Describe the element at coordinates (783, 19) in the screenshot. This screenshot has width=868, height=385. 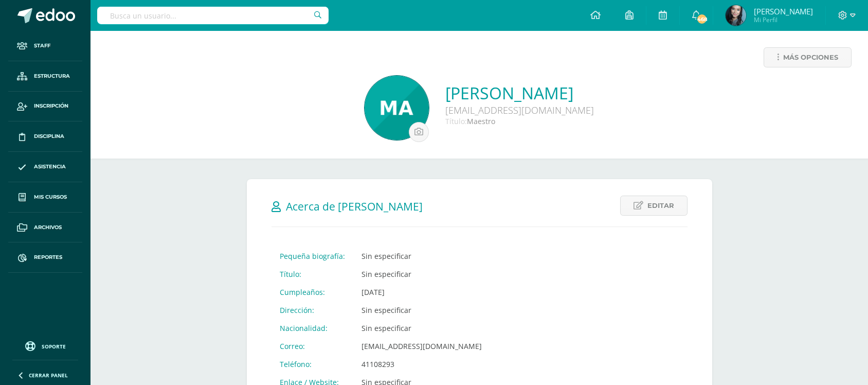
I see `span: Mi Perfil` at that location.